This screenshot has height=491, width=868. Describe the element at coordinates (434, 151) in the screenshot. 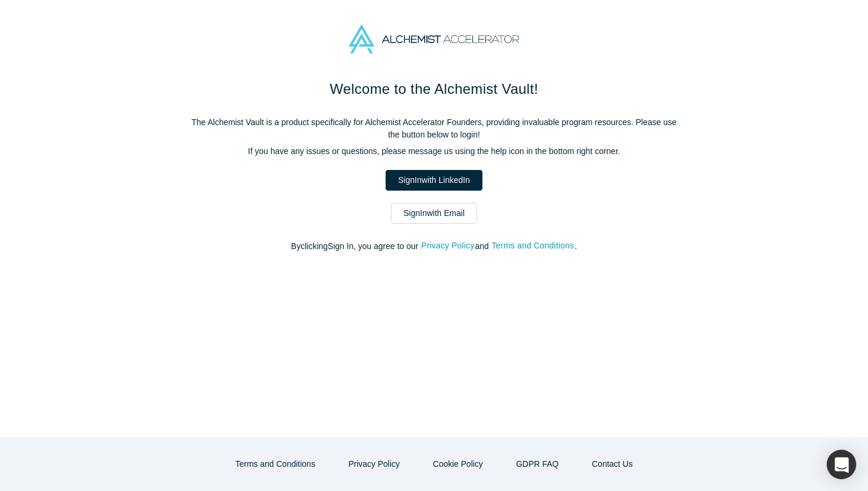

I see `p: If you have any issues or questions, please message us using the help icon in the bottom right co...` at that location.